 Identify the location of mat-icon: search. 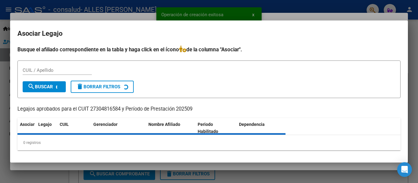
(31, 87).